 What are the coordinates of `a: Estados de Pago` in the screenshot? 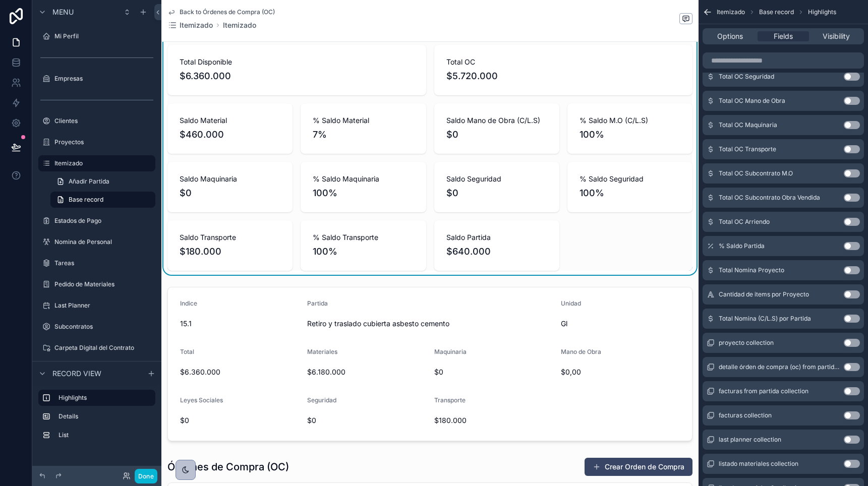 It's located at (97, 221).